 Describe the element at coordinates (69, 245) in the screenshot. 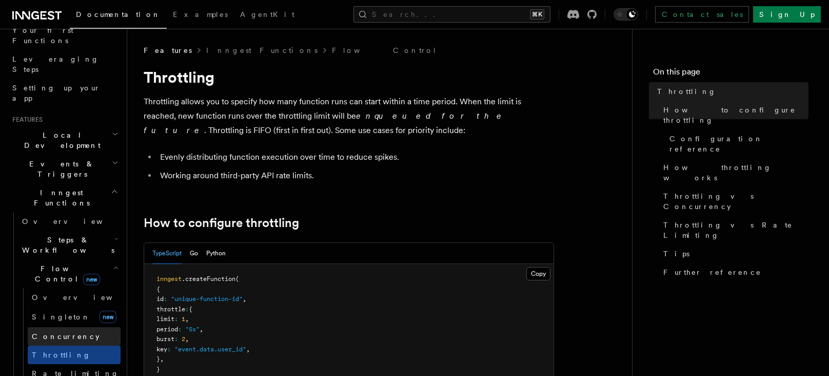

I see `button: Steps & Workflows` at that location.